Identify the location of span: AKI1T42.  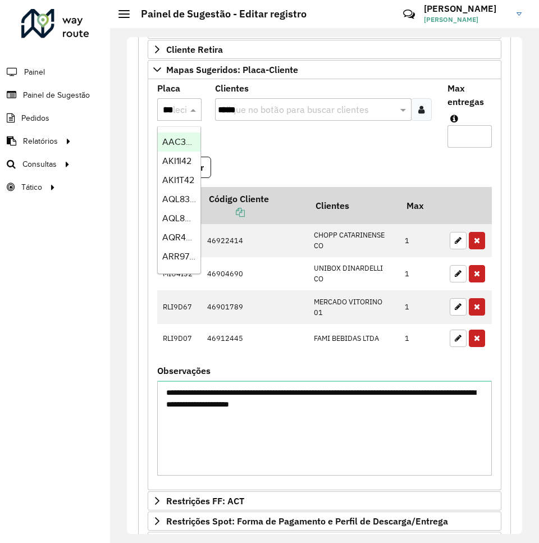
(178, 180).